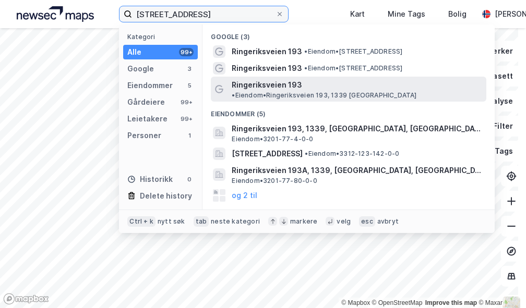 The width and height of the screenshot is (526, 308). I want to click on div: Kontrollprogram for chat, so click(500, 283).